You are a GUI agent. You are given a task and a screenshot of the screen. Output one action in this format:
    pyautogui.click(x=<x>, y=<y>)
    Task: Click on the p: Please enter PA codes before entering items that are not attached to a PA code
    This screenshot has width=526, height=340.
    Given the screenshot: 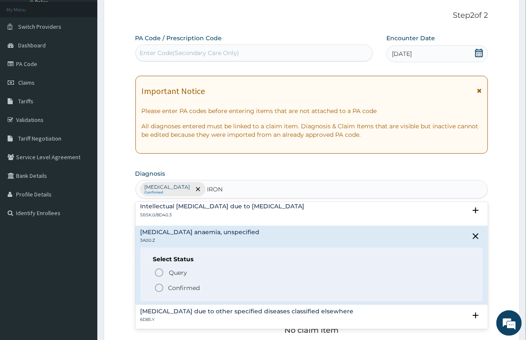 What is the action you would take?
    pyautogui.click(x=312, y=111)
    